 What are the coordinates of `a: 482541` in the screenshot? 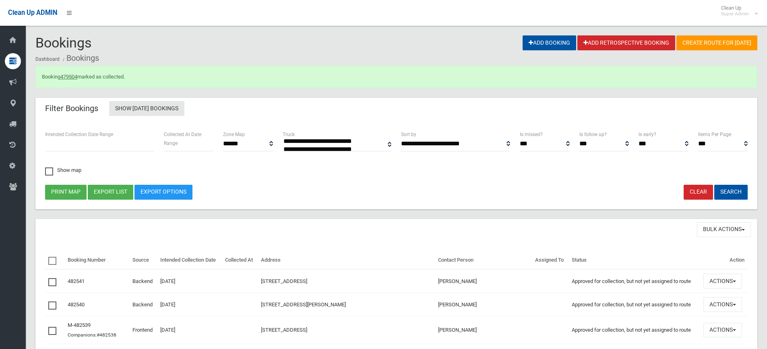 It's located at (76, 281).